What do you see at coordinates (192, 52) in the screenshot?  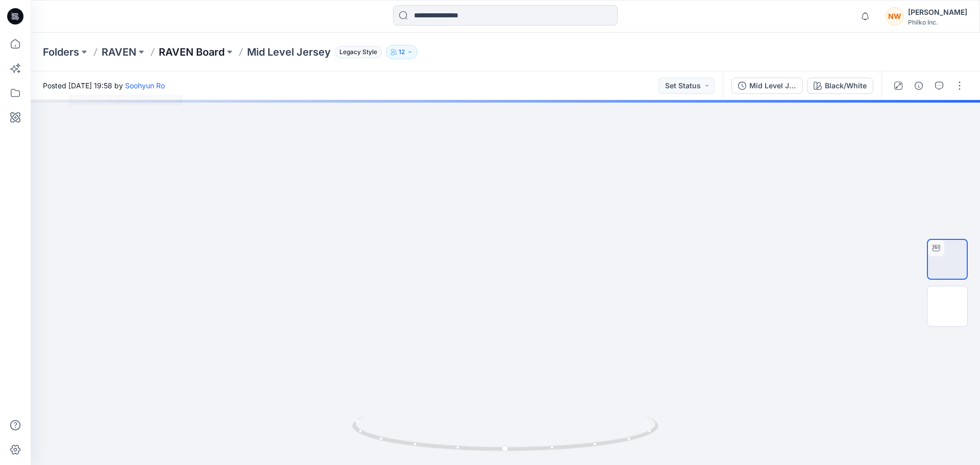 I see `p: RAVEN Board` at bounding box center [192, 52].